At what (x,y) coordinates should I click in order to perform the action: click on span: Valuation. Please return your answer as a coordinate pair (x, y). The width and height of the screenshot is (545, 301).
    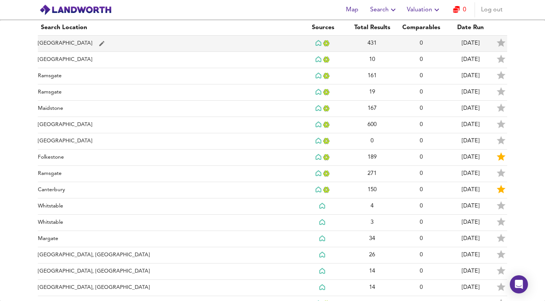
    Looking at the image, I should click on (424, 10).